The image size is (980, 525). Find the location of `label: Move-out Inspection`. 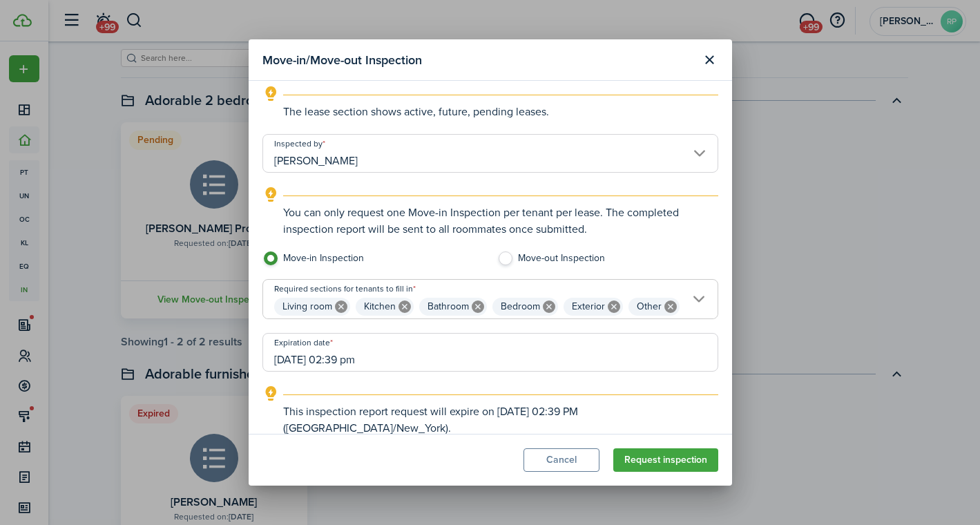

label: Move-out Inspection is located at coordinates (608, 262).